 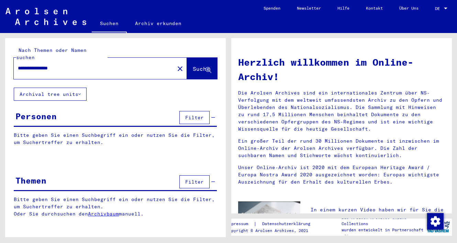 I want to click on p: Ein großer Teil der rund 30 Millionen Dokumente ist inzwischen im Online-Archiv der Arolsen Archi..., so click(x=342, y=148).